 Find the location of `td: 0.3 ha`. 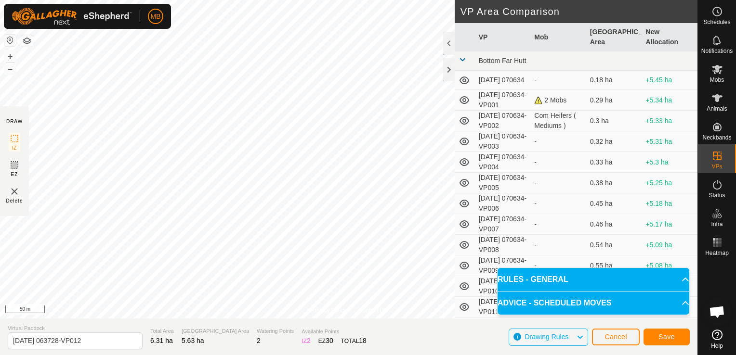

td: 0.3 ha is located at coordinates (614, 121).